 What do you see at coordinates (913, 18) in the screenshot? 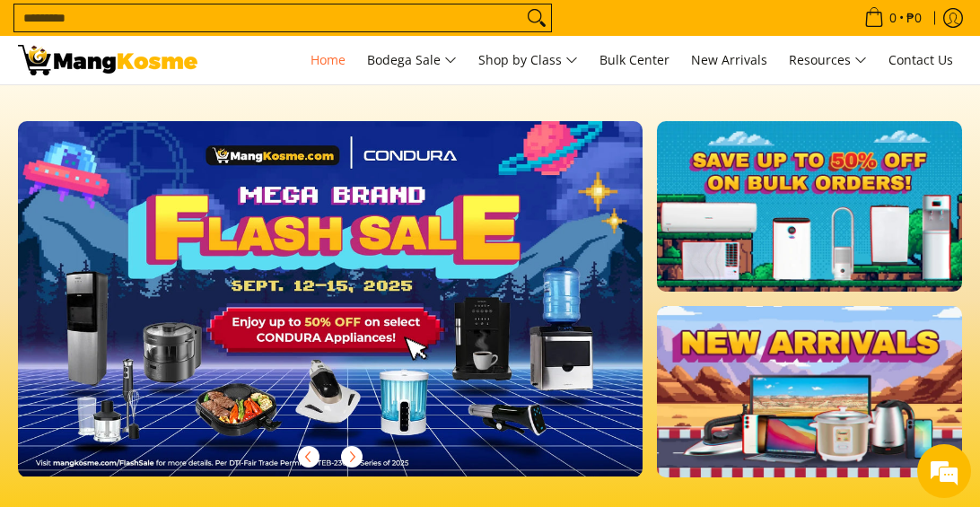
I see `span: ₱0` at bounding box center [913, 18].